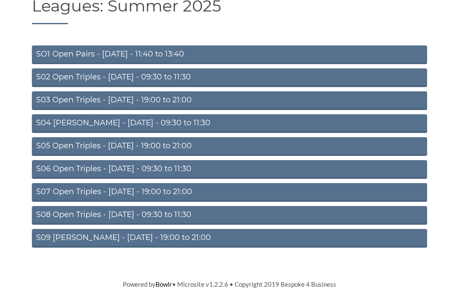 This screenshot has width=459, height=288. Describe the element at coordinates (230, 284) in the screenshot. I see `span: Powered by • Microsite v1.2.2.6 • Copyright 2019 Bespoke 4 Business` at that location.